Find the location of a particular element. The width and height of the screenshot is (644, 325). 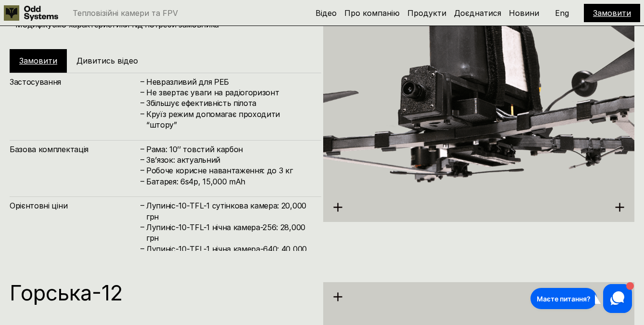

h4: Батарея: 6s4p, 15,000 mAh is located at coordinates (229, 182).